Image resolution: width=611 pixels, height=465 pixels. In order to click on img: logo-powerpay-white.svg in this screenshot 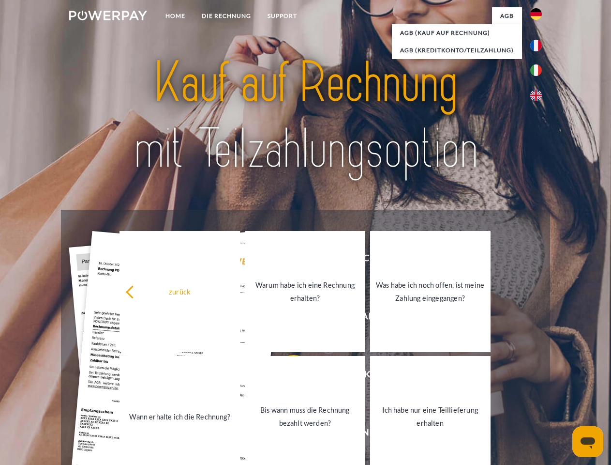, I will do `click(108, 15)`.